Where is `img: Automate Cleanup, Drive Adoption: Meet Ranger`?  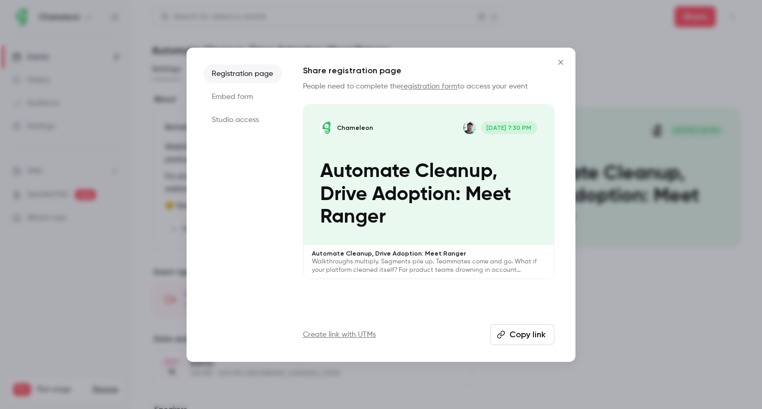
img: Automate Cleanup, Drive Adoption: Meet Ranger is located at coordinates (327, 128).